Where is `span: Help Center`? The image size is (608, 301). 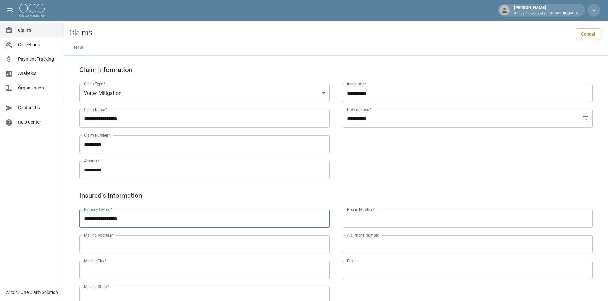
span: Help Center is located at coordinates (38, 122).